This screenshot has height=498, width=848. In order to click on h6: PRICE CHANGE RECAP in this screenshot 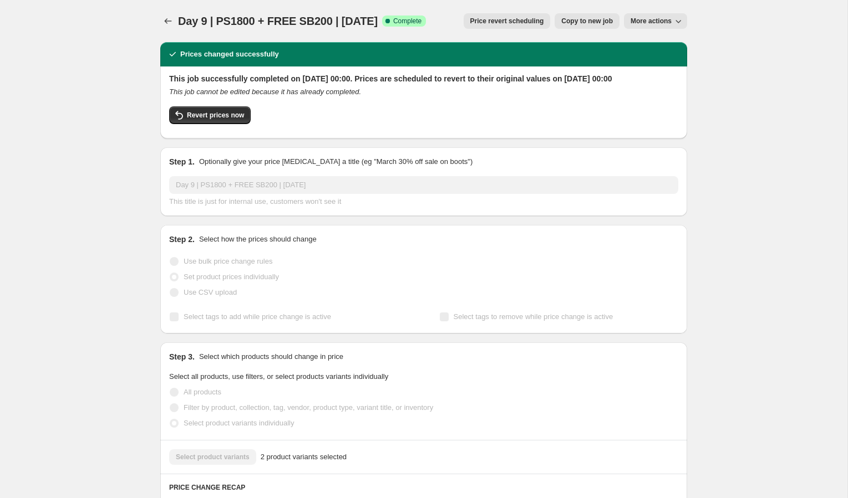, I will do `click(424, 488)`.